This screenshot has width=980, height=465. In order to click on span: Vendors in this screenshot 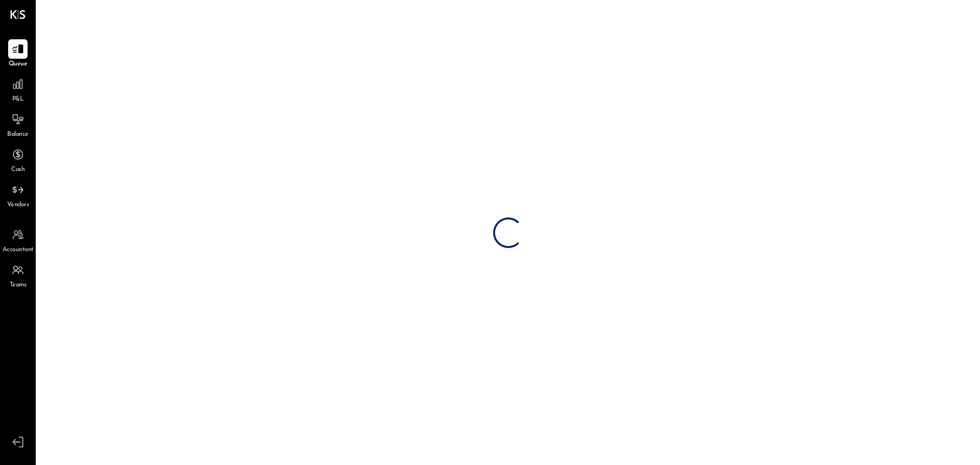, I will do `click(18, 205)`.